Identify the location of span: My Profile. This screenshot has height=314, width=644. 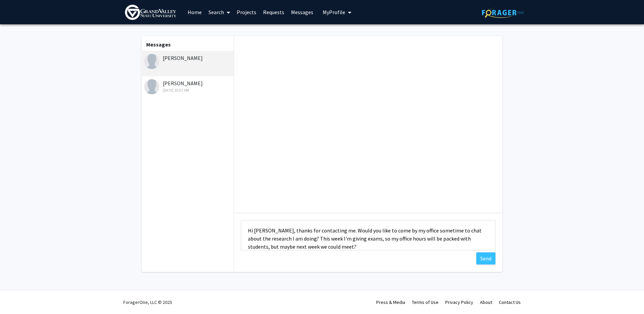
(334, 12).